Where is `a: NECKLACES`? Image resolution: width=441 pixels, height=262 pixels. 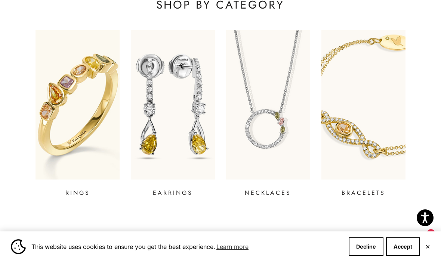
a: NECKLACES is located at coordinates (268, 114).